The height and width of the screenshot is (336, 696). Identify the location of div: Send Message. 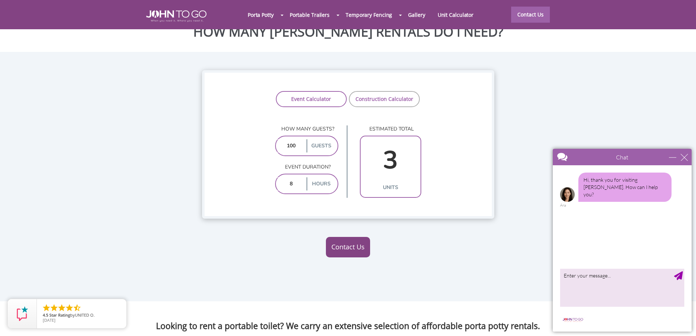
(130, 131).